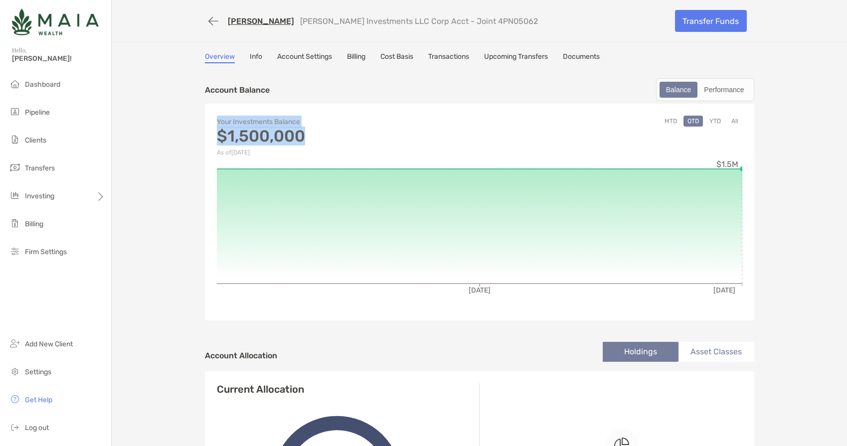 The height and width of the screenshot is (446, 847). What do you see at coordinates (37, 112) in the screenshot?
I see `span: Pipeline` at bounding box center [37, 112].